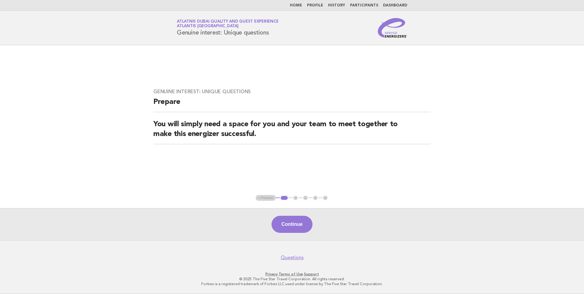 This screenshot has height=294, width=584. What do you see at coordinates (392, 28) in the screenshot?
I see `img: Service Energizers` at bounding box center [392, 28].